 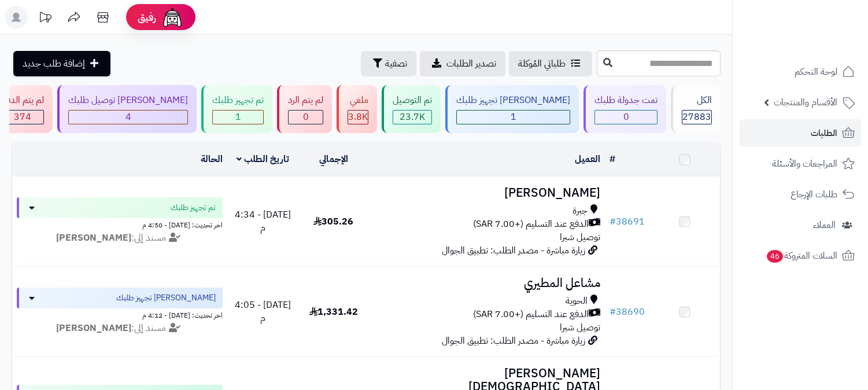 What do you see at coordinates (62, 63) in the screenshot?
I see `a: إضافة طلب جديد` at bounding box center [62, 63].